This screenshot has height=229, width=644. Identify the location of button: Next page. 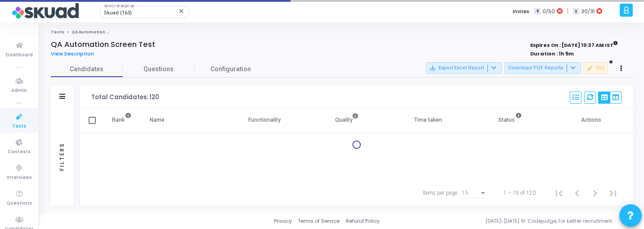
(595, 193).